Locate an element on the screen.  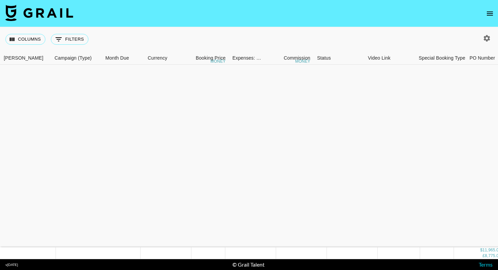
img: Grail Talent is located at coordinates (39, 13).